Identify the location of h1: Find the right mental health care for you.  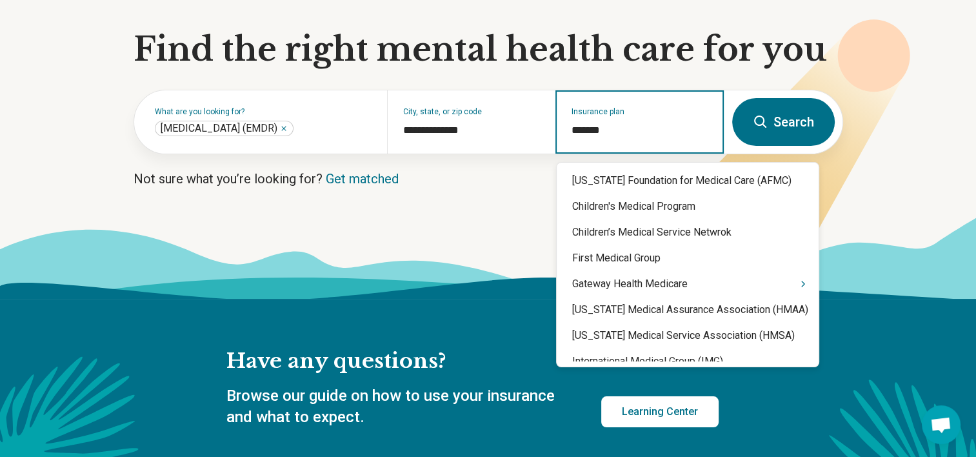
(488, 50).